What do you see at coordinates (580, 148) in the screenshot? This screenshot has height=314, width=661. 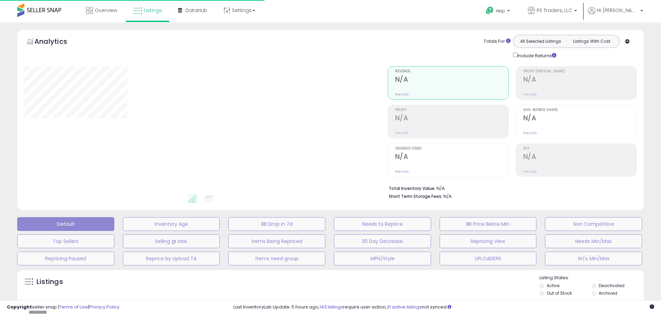 I see `span: ROI` at bounding box center [580, 148].